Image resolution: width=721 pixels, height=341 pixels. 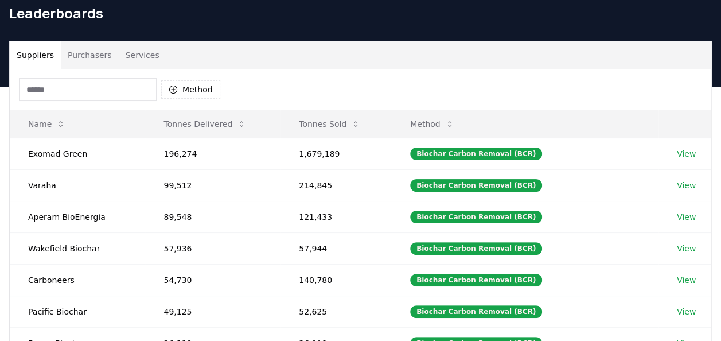 I want to click on button: Suppliers, so click(x=35, y=55).